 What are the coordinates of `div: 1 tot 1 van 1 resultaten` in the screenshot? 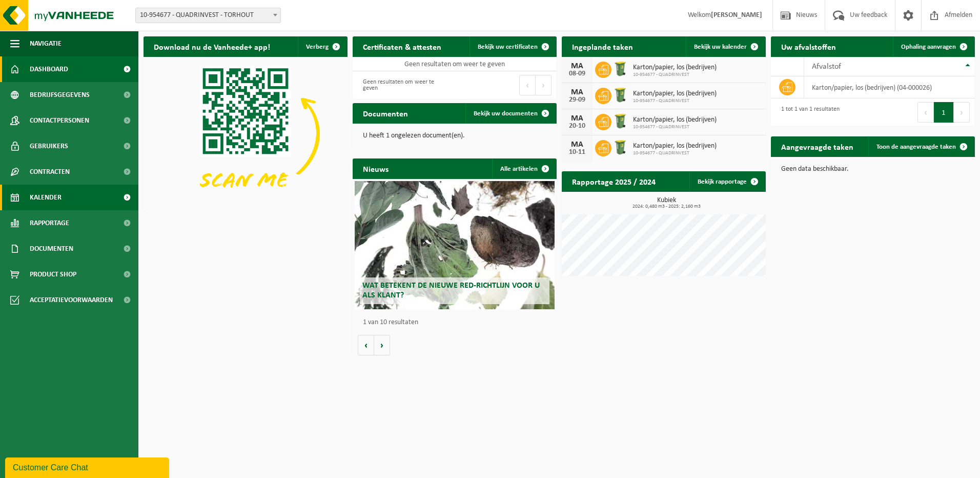 It's located at (808, 113).